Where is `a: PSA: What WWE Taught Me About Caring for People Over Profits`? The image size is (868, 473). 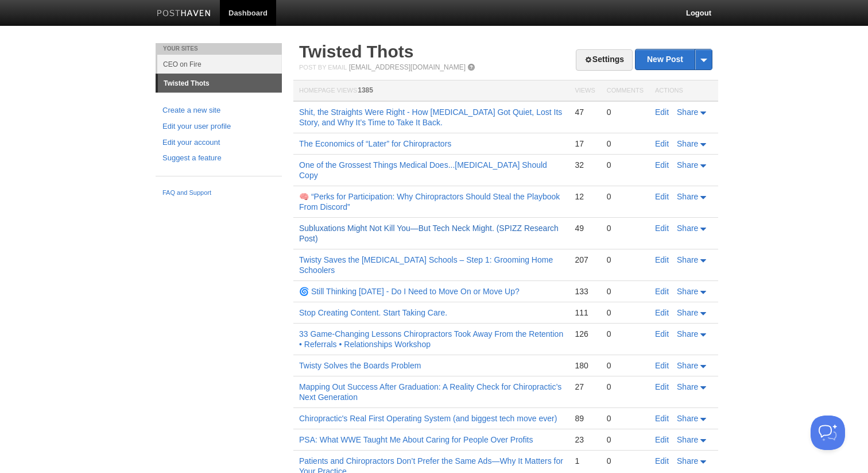
a: PSA: What WWE Taught Me About Caring for People Over Profits is located at coordinates (416, 439).